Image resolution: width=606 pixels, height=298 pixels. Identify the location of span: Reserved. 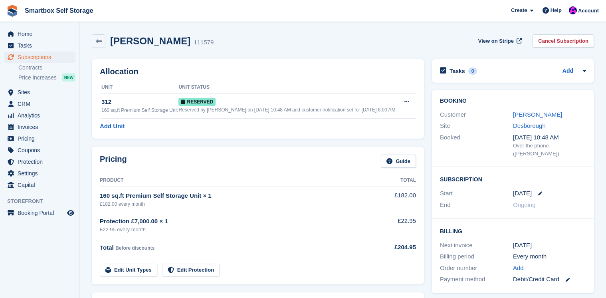
(197, 102).